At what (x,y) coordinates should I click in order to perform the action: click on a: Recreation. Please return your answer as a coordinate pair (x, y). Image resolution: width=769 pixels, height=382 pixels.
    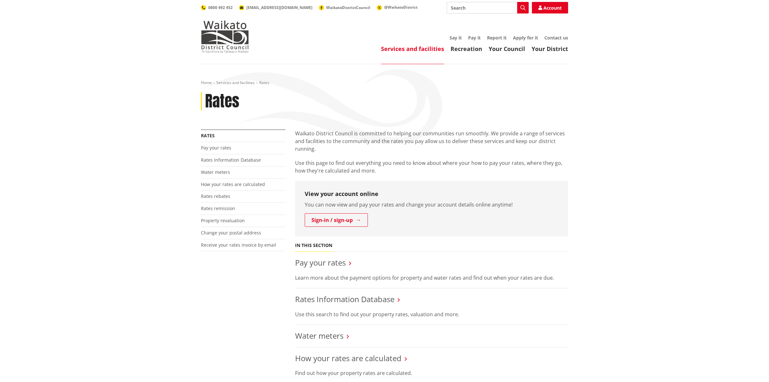
    Looking at the image, I should click on (466, 49).